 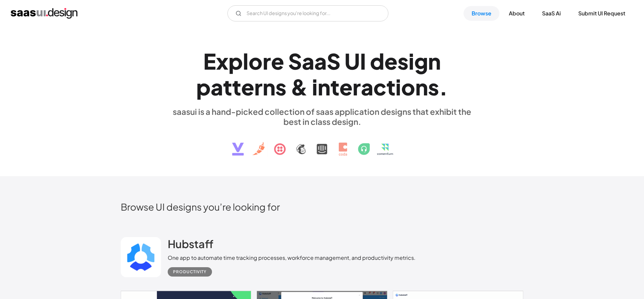 What do you see at coordinates (552, 13) in the screenshot?
I see `a: SaaS Ai` at bounding box center [552, 13].